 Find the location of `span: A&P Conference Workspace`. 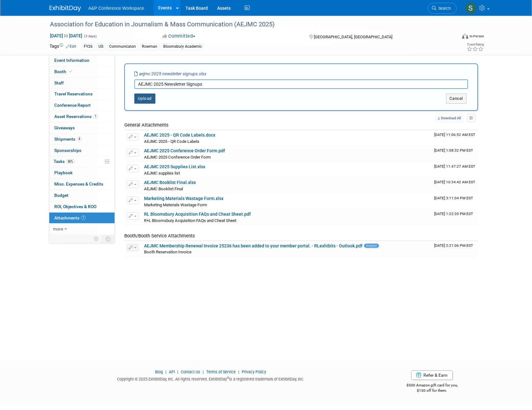

span: A&P Conference Workspace is located at coordinates (116, 8).